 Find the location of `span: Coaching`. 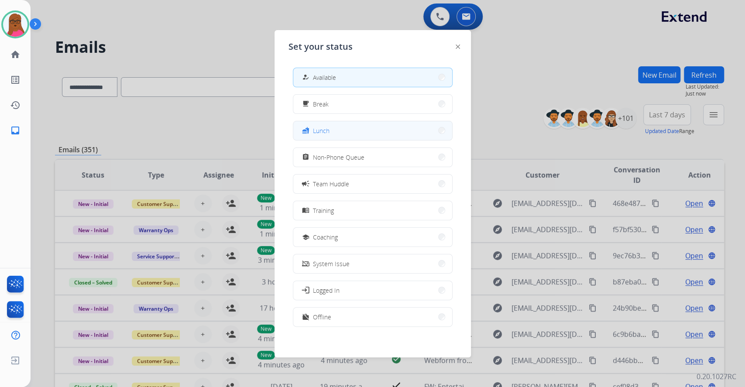

span: Coaching is located at coordinates (325, 237).